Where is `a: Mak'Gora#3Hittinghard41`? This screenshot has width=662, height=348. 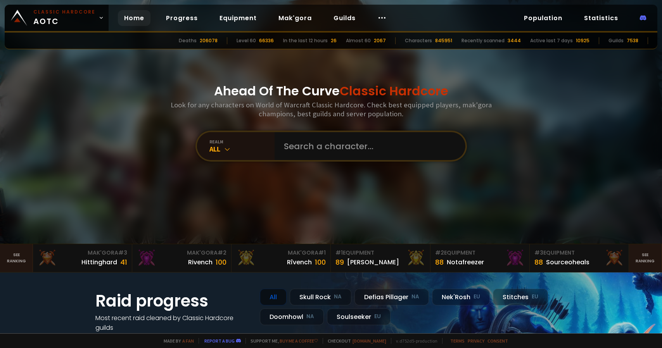 a: Mak'Gora#3Hittinghard41 is located at coordinates (83, 258).